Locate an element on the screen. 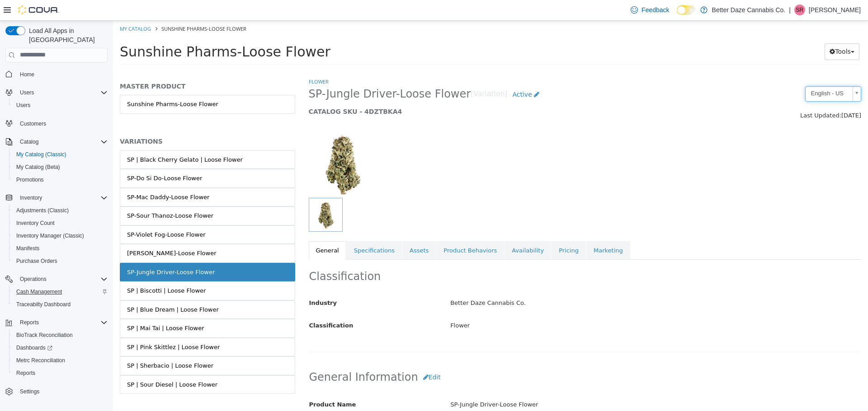 This screenshot has height=411, width=868. a: Inventory Count is located at coordinates (35, 224).